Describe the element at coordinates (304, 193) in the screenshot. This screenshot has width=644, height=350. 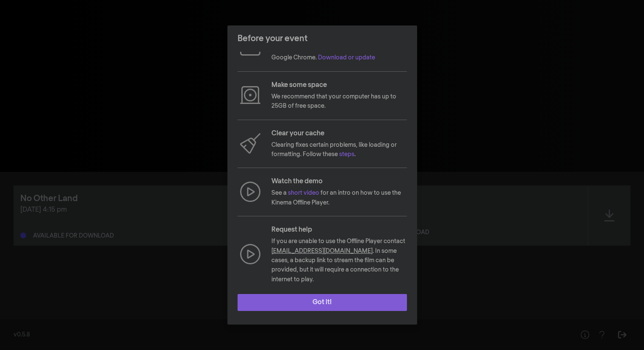
I see `a: short video` at that location.